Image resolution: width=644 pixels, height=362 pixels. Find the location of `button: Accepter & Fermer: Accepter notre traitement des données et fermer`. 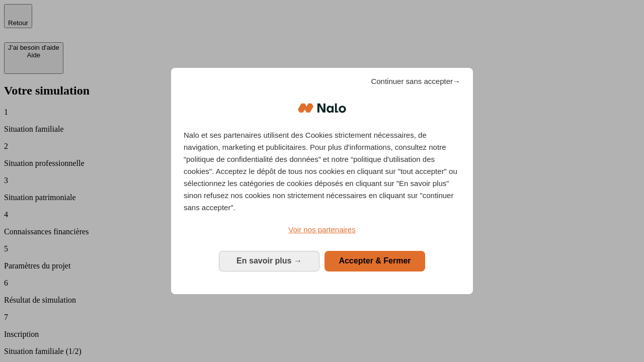

button: Accepter & Fermer: Accepter notre traitement des données et fermer is located at coordinates (375, 261).